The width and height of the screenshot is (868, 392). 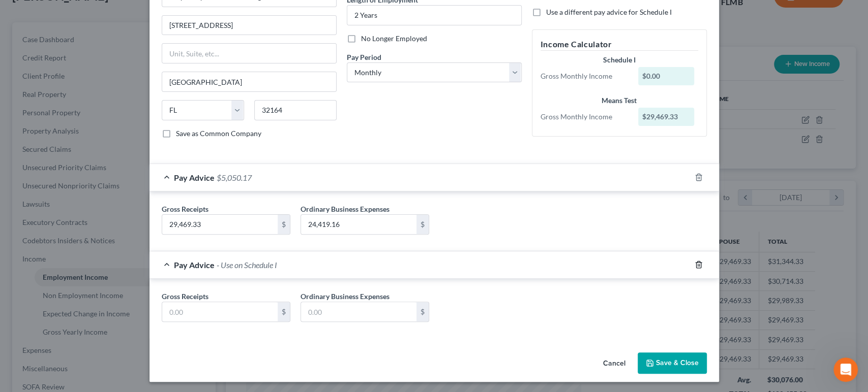 I want to click on span: No Longer Employed, so click(x=394, y=38).